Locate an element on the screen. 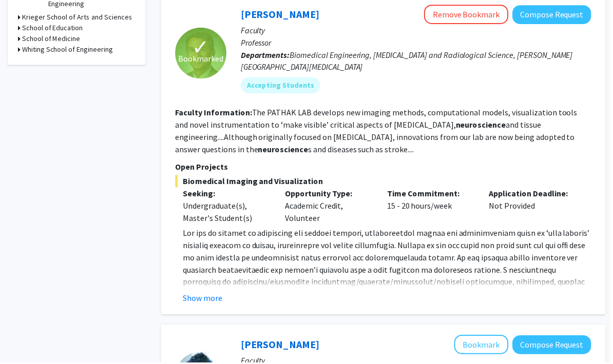  div: 15 - 20 hours/week is located at coordinates (433, 207).